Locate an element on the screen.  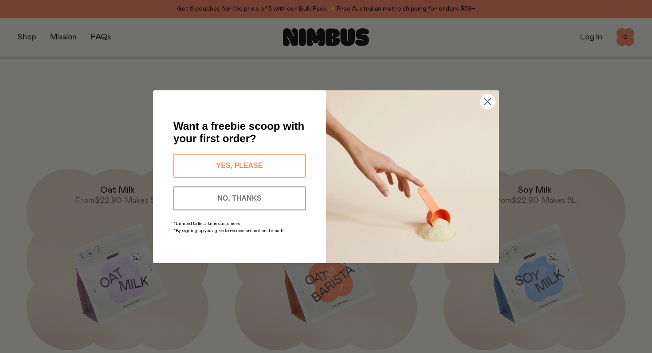
span: Want a freebie scoop with your first order? is located at coordinates (239, 132).